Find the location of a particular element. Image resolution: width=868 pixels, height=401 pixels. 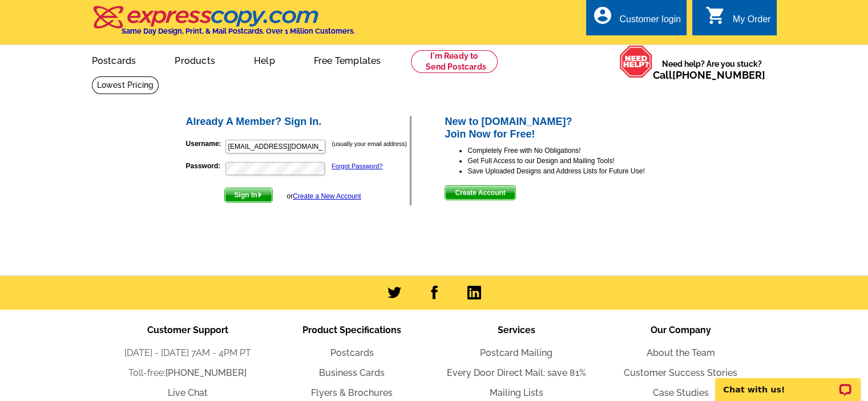

div: My Order is located at coordinates (752, 22).